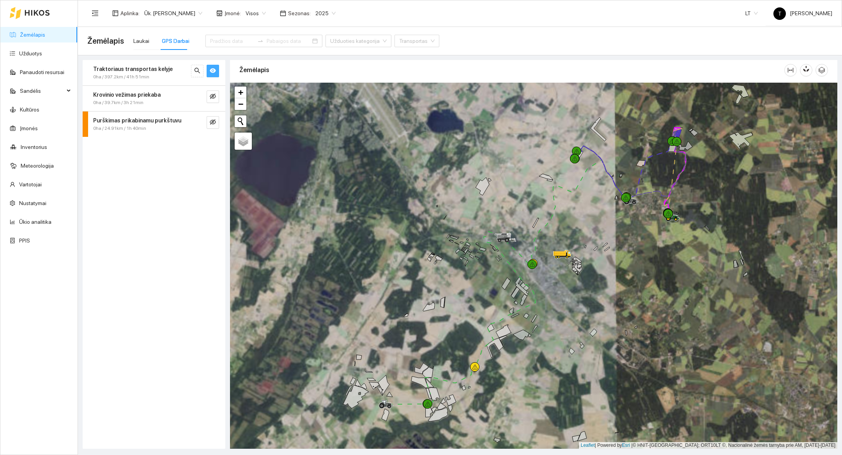 The height and width of the screenshot is (455, 842). I want to click on a: Kultūros, so click(30, 110).